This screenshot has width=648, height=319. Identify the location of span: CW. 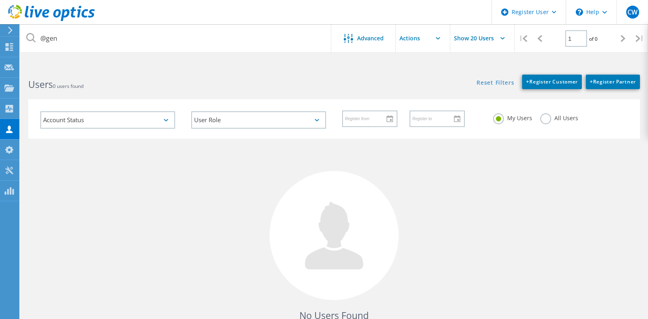
(633, 12).